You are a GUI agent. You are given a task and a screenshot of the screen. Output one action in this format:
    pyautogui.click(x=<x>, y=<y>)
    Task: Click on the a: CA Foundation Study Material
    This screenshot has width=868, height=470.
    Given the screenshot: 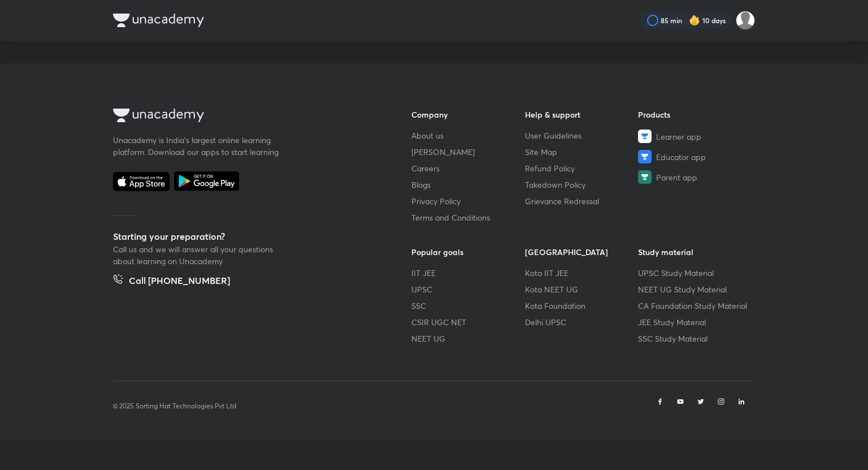 What is the action you would take?
    pyautogui.click(x=694, y=306)
    